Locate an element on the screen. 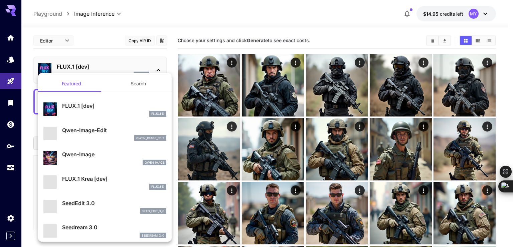 Image resolution: width=513 pixels, height=247 pixels. p: FLUX.1 [dev] is located at coordinates (114, 106).